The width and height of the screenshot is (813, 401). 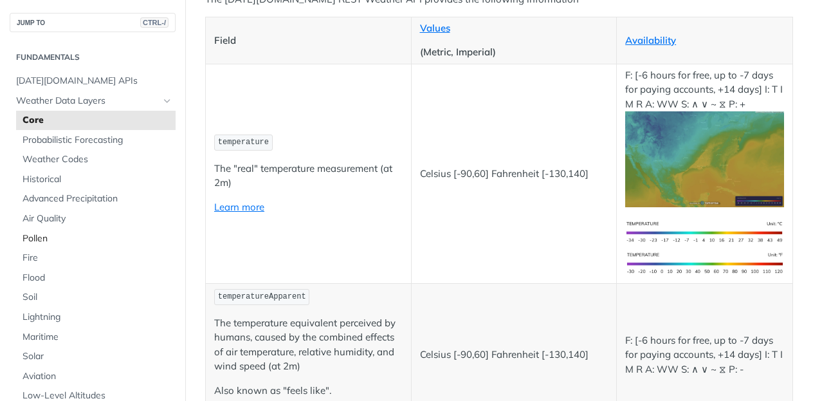 I want to click on span: Soil, so click(x=97, y=297).